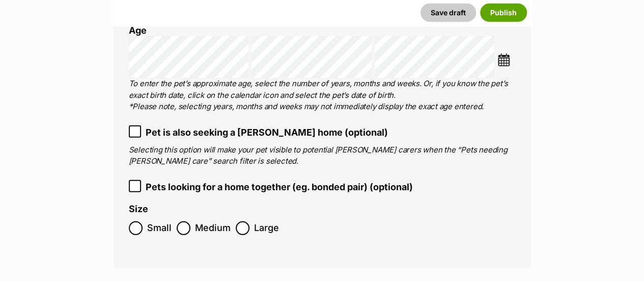 Image resolution: width=644 pixels, height=281 pixels. Describe the element at coordinates (159, 228) in the screenshot. I see `span: Small` at that location.